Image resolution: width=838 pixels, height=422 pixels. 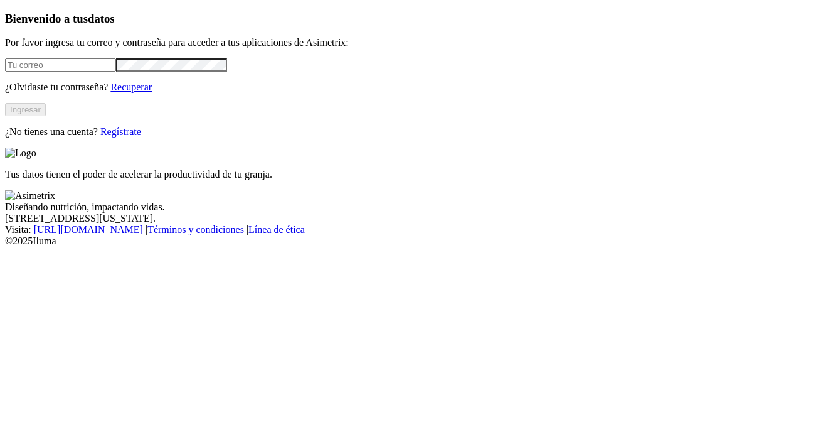 I want to click on h3: Bienvenido a tus, so click(x=419, y=19).